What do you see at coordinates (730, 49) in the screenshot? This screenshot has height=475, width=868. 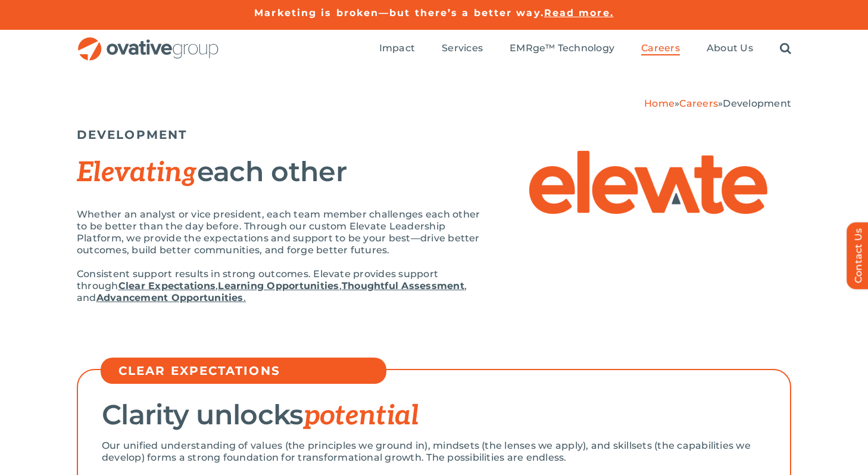 I see `a: About Us` at bounding box center [730, 49].